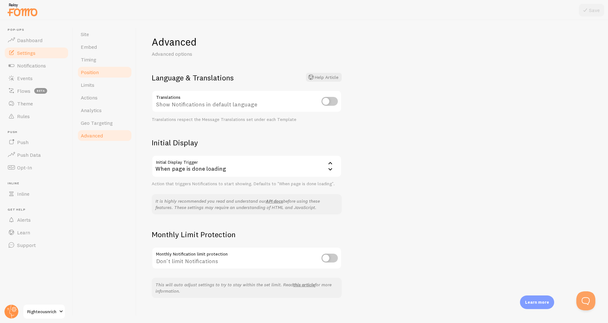 The image size is (608, 323). Describe the element at coordinates (38, 30) in the screenshot. I see `span: Pop-ups` at that location.